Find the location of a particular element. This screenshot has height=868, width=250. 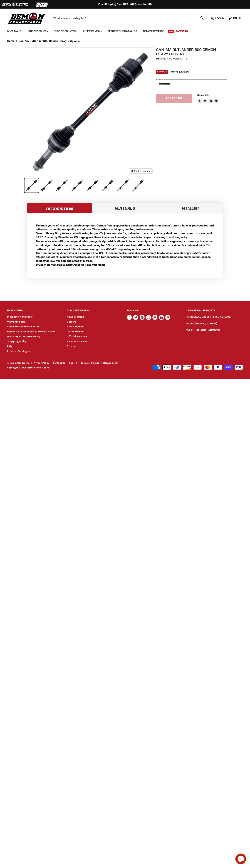

a: Shop Make is located at coordinates (15, 31).